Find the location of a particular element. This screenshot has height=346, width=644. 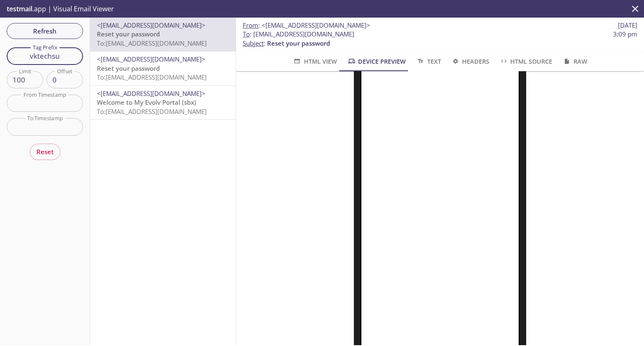

span: Reset is located at coordinates (45, 152).